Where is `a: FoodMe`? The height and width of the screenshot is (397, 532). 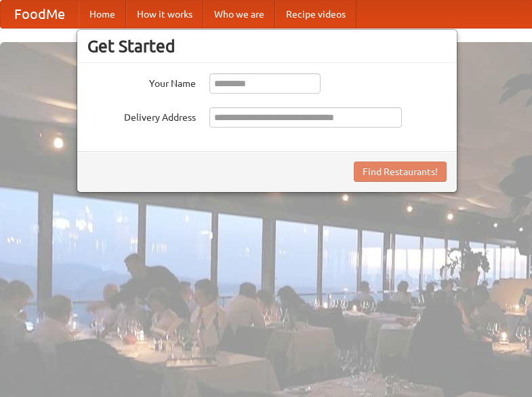
a: FoodMe is located at coordinates (39, 14).